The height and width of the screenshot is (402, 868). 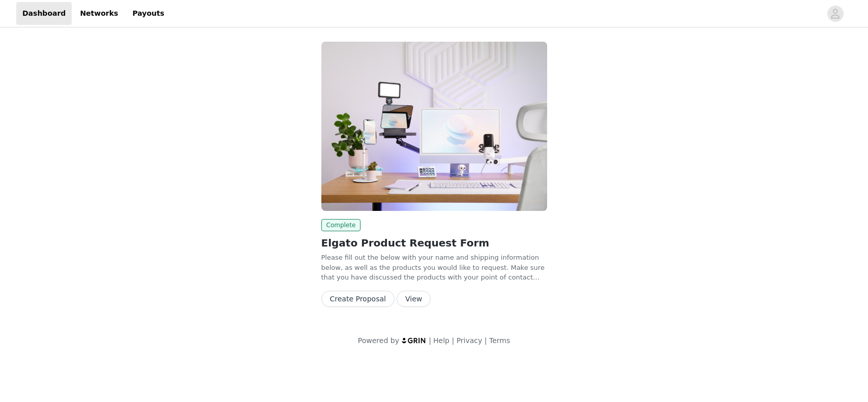 What do you see at coordinates (379, 341) in the screenshot?
I see `span: Powered by` at bounding box center [379, 341].